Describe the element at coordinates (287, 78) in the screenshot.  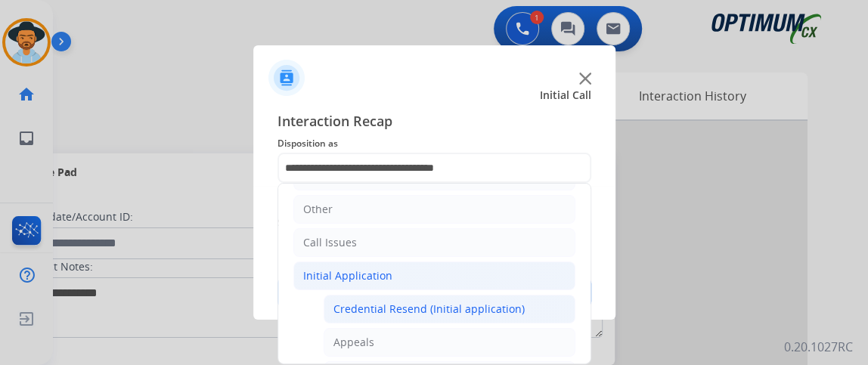
I see `img: contactIcon` at that location.